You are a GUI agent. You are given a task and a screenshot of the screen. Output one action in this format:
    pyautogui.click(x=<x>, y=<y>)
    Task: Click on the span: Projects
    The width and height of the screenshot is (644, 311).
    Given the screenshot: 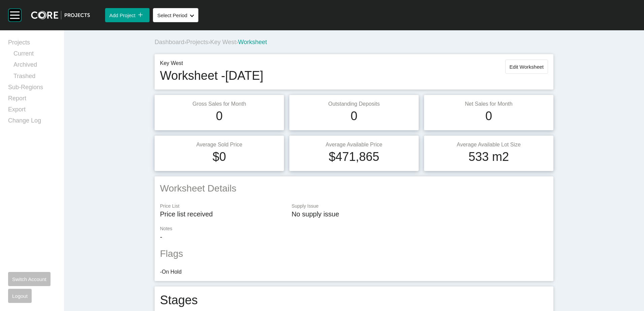 What is the action you would take?
    pyautogui.click(x=197, y=42)
    